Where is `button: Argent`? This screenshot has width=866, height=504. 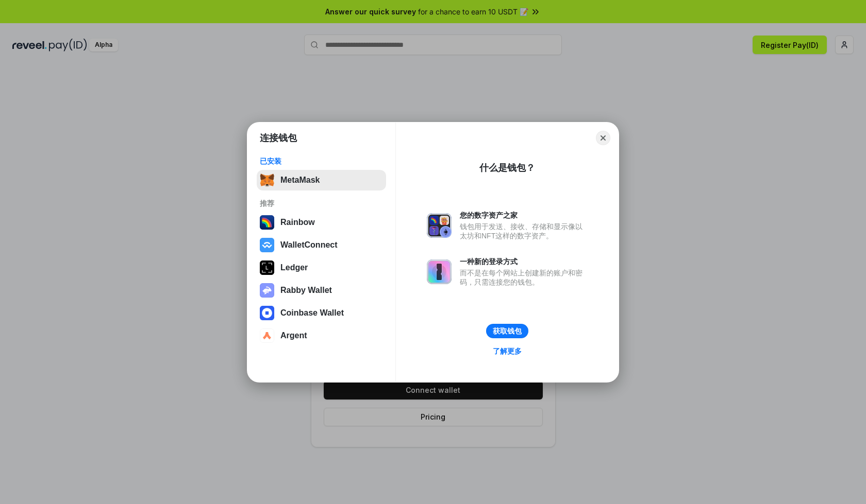 button: Argent is located at coordinates (321, 336).